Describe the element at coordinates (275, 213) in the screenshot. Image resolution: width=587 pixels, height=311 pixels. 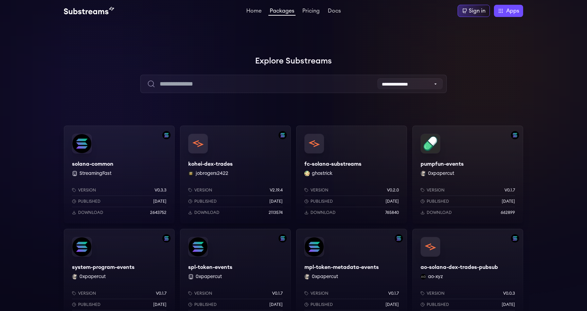
I see `p: 2113574` at that location.